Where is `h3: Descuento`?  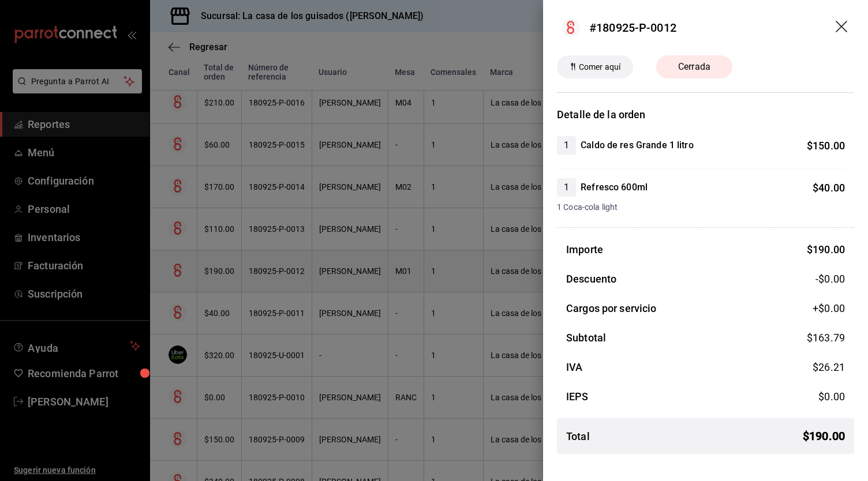
h3: Descuento is located at coordinates (591, 278).